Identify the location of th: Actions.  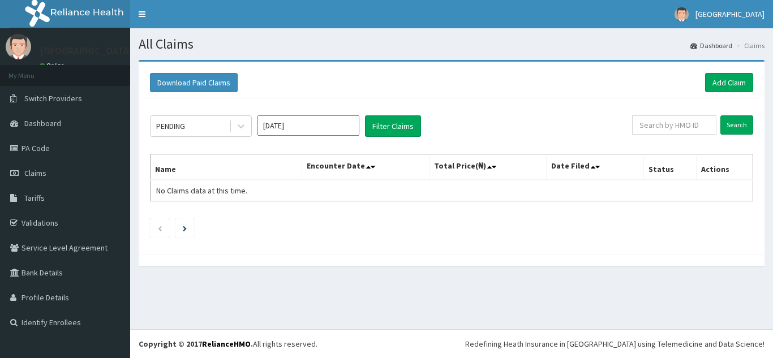
(724, 167).